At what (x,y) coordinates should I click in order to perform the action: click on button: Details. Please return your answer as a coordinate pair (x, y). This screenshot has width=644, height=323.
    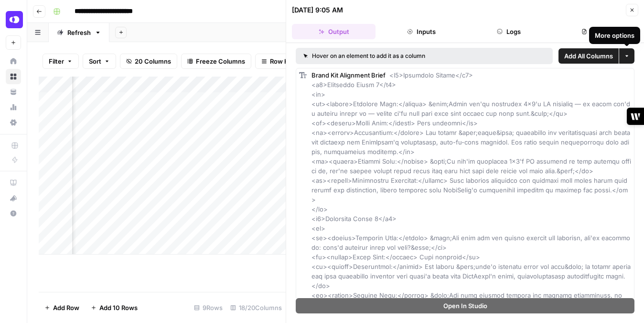
    Looking at the image, I should click on (596, 32).